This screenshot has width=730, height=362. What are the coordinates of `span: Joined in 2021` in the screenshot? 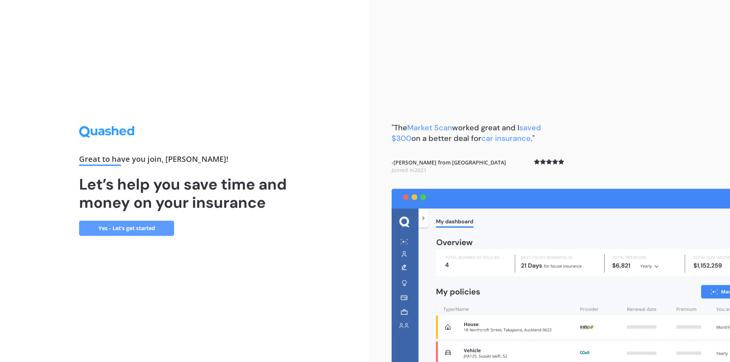 It's located at (409, 170).